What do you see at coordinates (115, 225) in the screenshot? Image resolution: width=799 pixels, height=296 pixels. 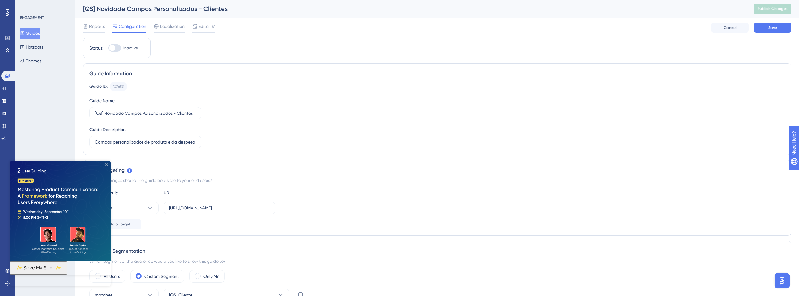 I see `button: Add a Target` at bounding box center [115, 225].